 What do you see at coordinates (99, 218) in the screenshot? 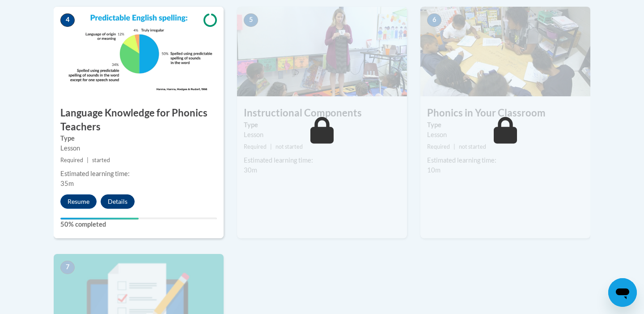
I see `div: Your progress` at bounding box center [99, 218].